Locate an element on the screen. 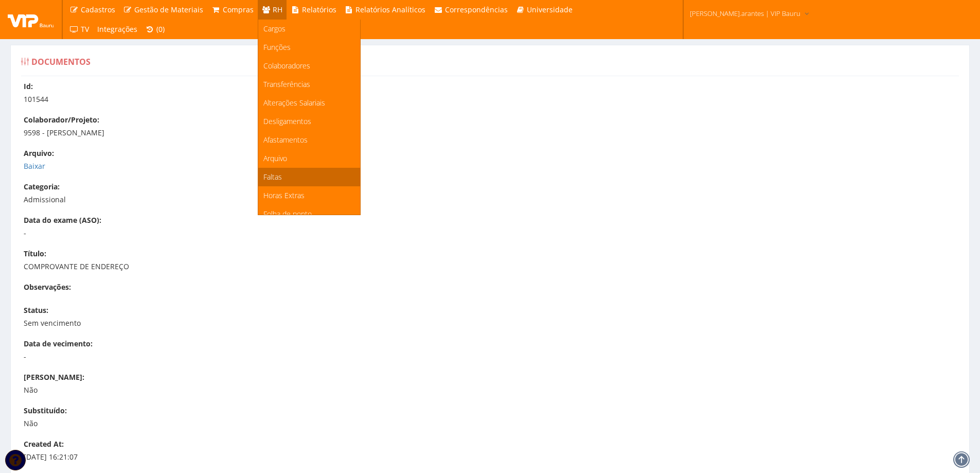 The width and height of the screenshot is (980, 473). span: Afastamentos is located at coordinates (285, 140).